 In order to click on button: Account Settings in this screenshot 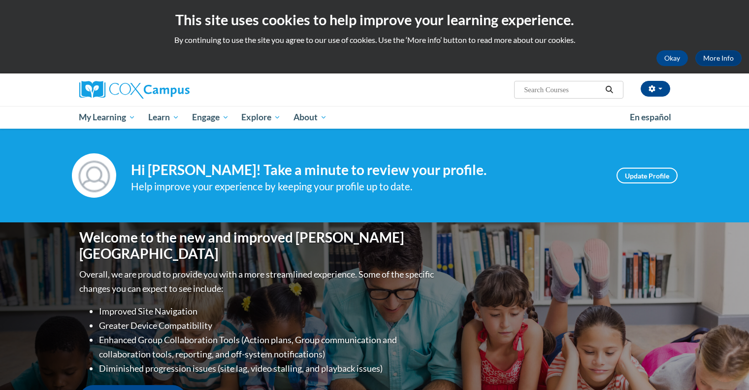, I will do `click(656, 89)`.